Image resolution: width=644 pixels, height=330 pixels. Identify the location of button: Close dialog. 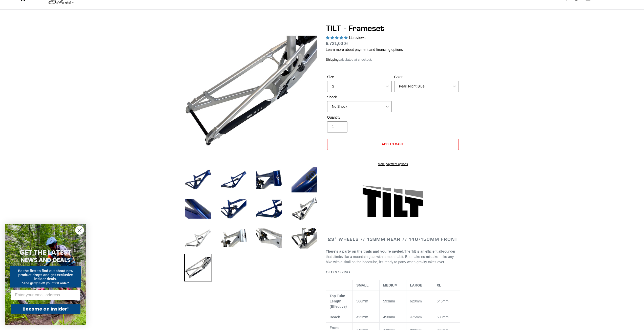
(79, 230).